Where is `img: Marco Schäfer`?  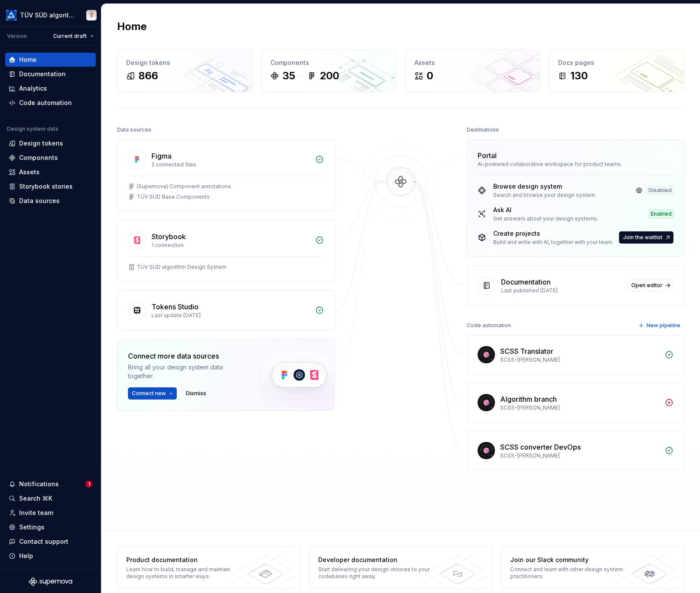
img: Marco Schäfer is located at coordinates (91, 15).